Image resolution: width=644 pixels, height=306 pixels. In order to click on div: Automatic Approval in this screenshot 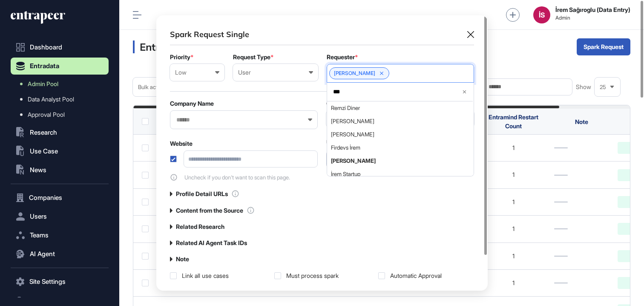, I will do `click(415, 276)`.